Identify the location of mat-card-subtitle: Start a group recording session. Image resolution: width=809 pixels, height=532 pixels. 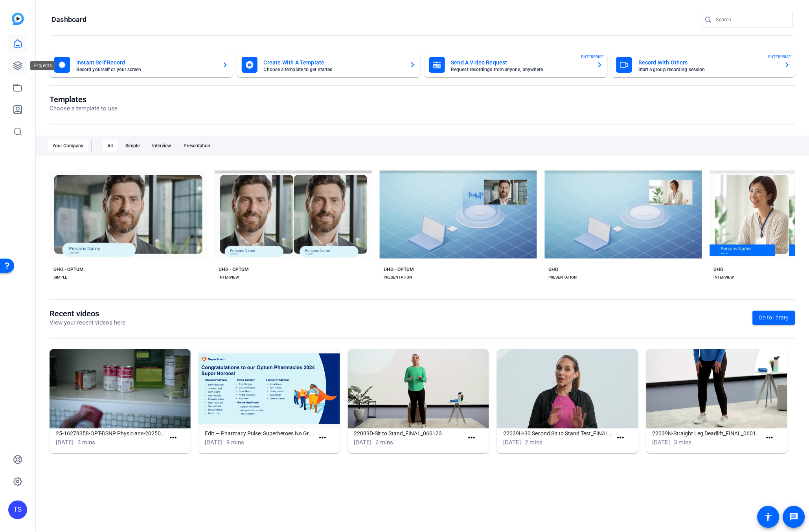
(708, 70).